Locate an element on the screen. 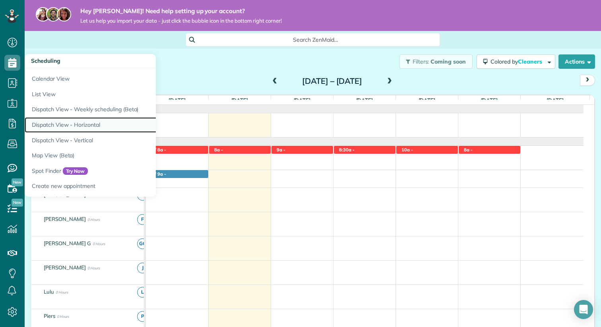 The width and height of the screenshot is (601, 327). span: F is located at coordinates (142, 219).